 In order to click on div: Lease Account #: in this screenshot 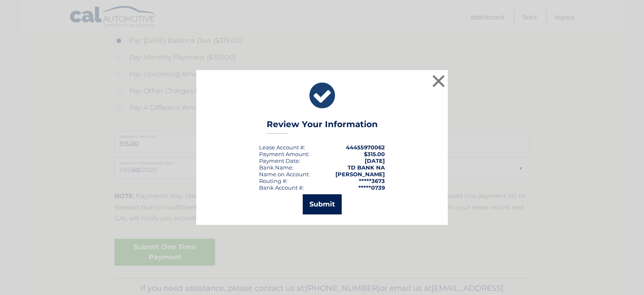, I will do `click(283, 147)`.